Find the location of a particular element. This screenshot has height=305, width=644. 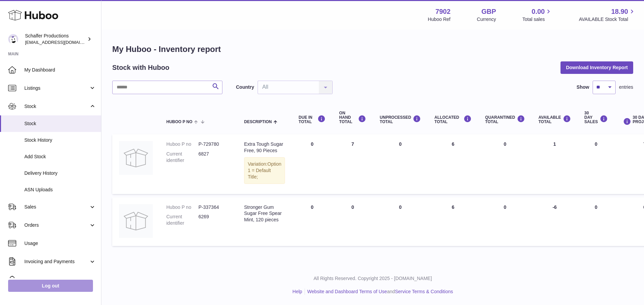

div: UNPROCESSED Total is located at coordinates (400, 120).